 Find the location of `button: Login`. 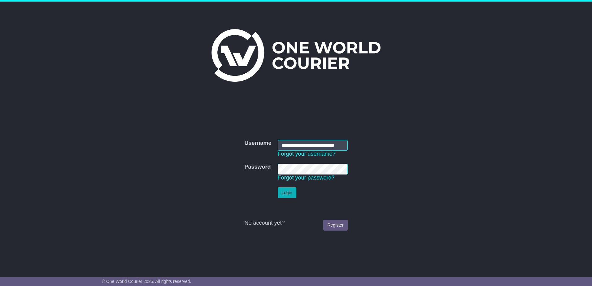

button: Login is located at coordinates (287, 192).